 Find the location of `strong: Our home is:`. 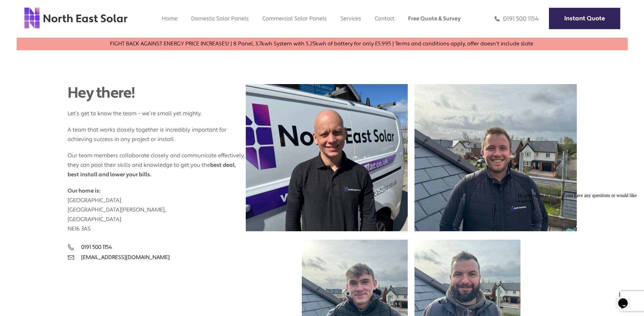

strong: Our home is: is located at coordinates (84, 190).